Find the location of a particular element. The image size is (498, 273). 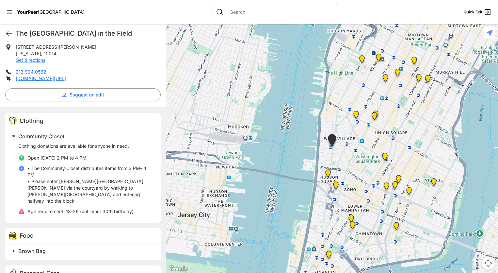

a: 212.924.0562 is located at coordinates (31, 71).